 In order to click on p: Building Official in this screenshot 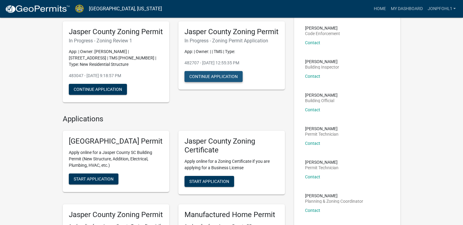, I will do `click(321, 101)`.